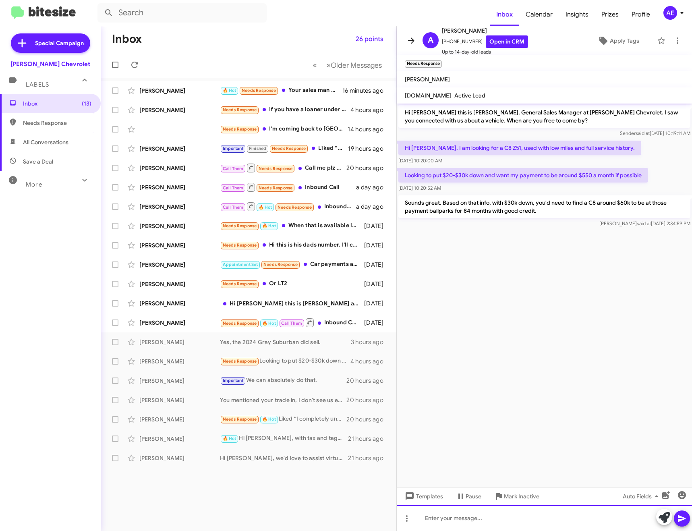  Describe the element at coordinates (619, 41) in the screenshot. I see `button: Apply Tags` at that location.